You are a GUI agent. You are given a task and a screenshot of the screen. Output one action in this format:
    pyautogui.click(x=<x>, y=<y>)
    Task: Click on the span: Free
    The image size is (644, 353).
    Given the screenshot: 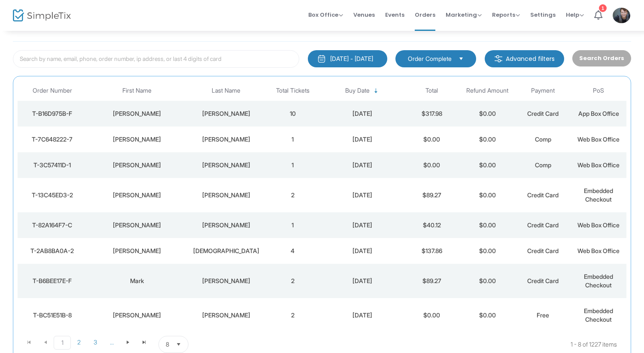 What is the action you would take?
    pyautogui.click(x=542, y=315)
    